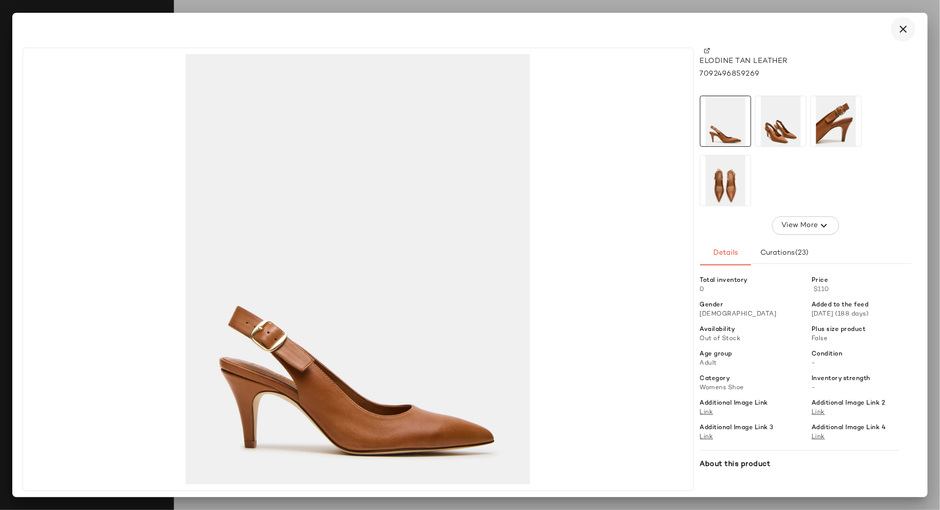 This screenshot has height=510, width=940. I want to click on img: STEVEMADDEN_SHOES_ELODINE_TAN-LEATHER_01.jpg, so click(781, 121).